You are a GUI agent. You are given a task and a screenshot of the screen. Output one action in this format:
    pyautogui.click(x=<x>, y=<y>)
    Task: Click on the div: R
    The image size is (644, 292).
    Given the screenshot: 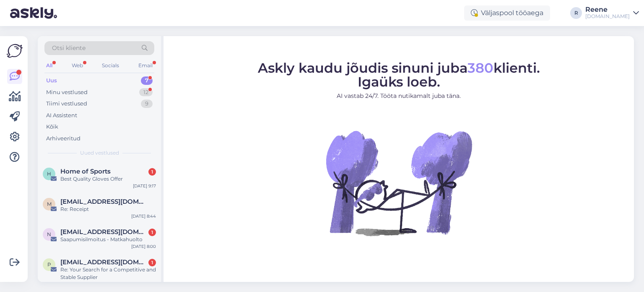 What is the action you would take?
    pyautogui.click(x=576, y=13)
    